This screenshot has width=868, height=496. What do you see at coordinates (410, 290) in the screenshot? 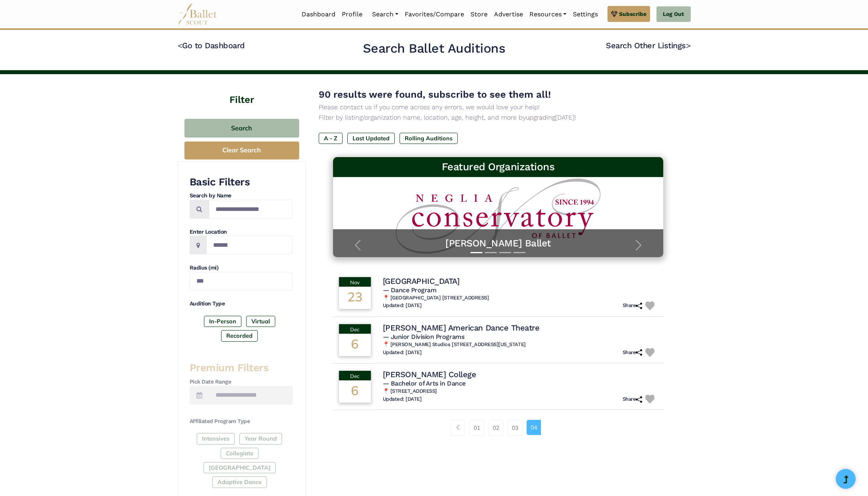
I see `span: — Dance Program` at bounding box center [410, 290].